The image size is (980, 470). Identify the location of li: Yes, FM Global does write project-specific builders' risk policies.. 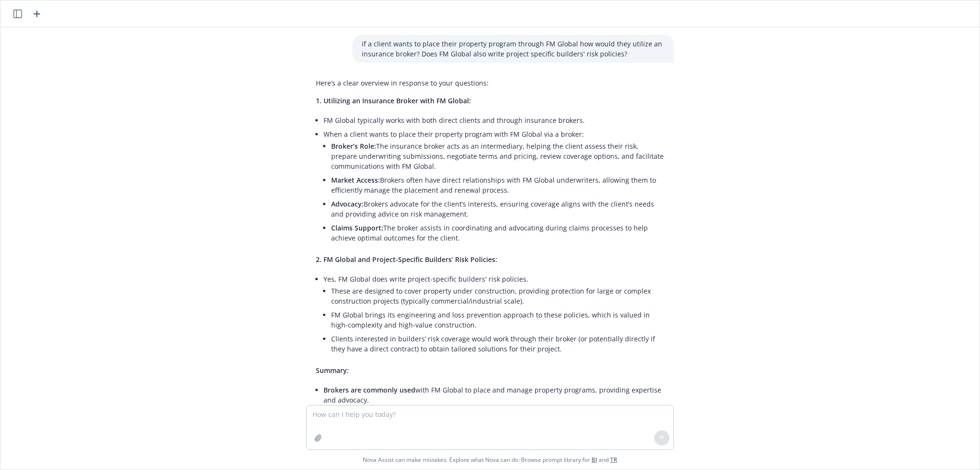
(494, 315).